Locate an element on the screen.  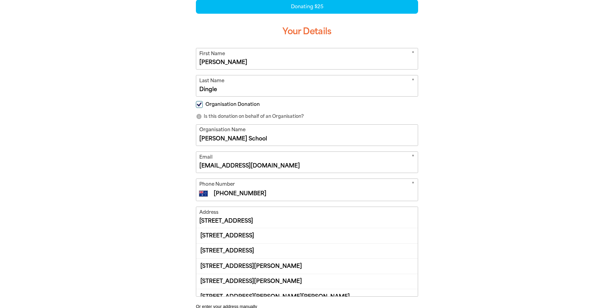
p: Is this donation on behalf of an Organisation? is located at coordinates (307, 116).